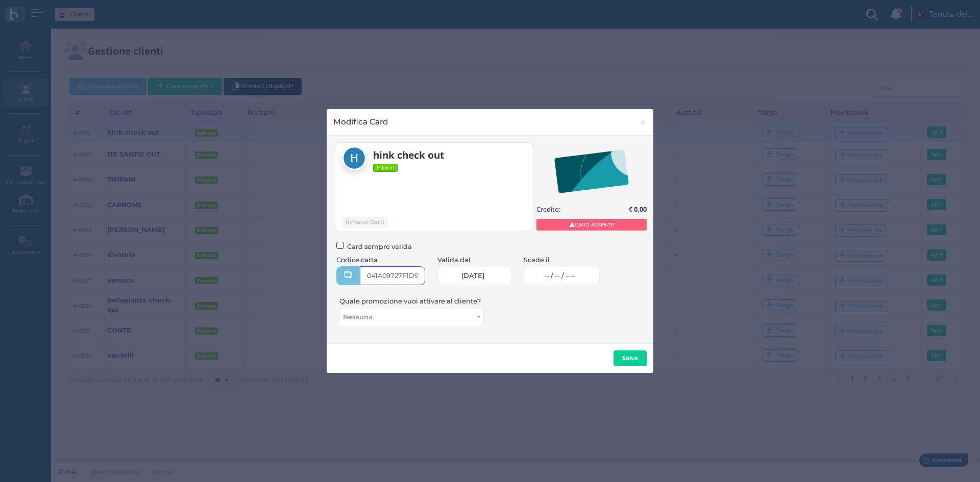 The image size is (980, 482). What do you see at coordinates (379, 246) in the screenshot?
I see `span: Card sempre valida` at bounding box center [379, 246].